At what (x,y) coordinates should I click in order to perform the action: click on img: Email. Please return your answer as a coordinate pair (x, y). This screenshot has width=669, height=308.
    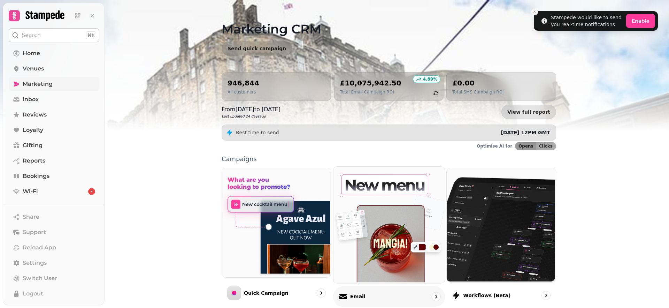
    Looking at the image, I should click on (388, 224).